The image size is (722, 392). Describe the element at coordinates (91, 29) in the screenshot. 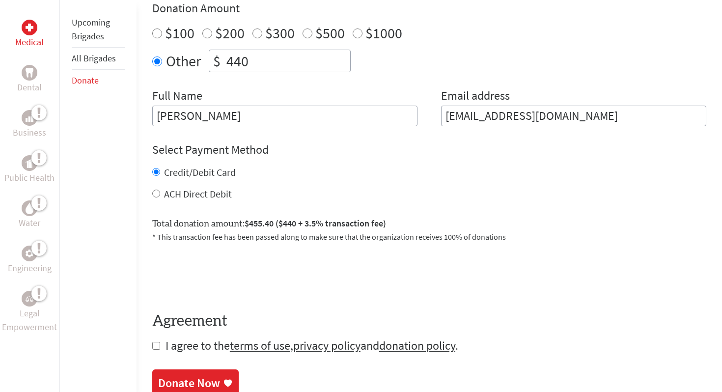

I see `a: Upcoming Brigades` at that location.